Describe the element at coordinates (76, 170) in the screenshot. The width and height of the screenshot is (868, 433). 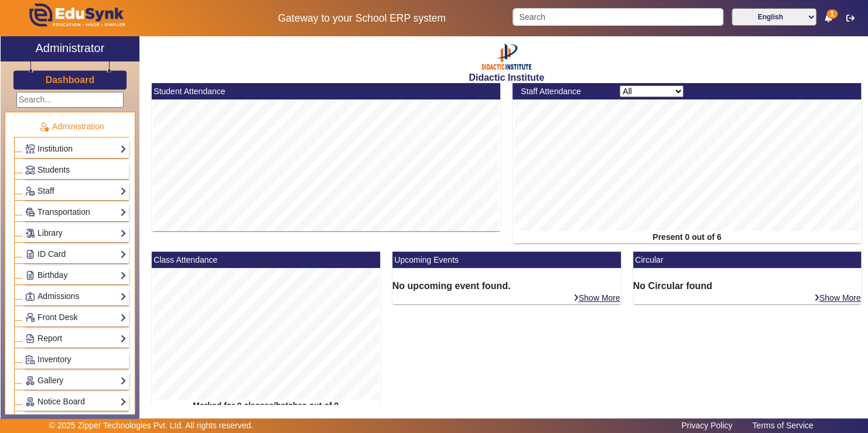
I see `a: Students` at that location.